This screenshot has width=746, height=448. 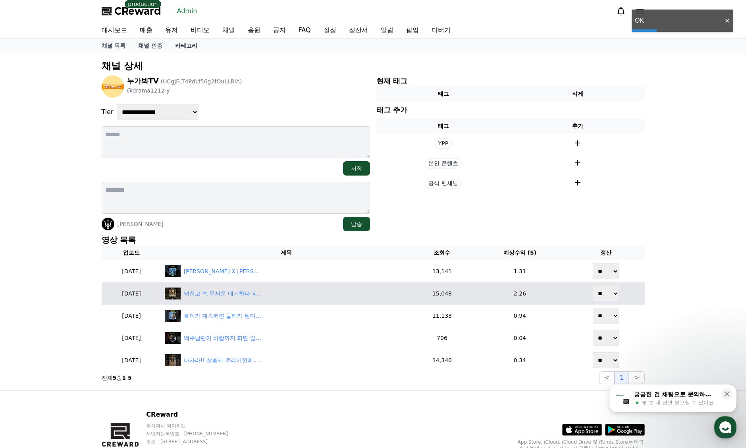 I want to click on p: 채널 상세, so click(x=373, y=66).